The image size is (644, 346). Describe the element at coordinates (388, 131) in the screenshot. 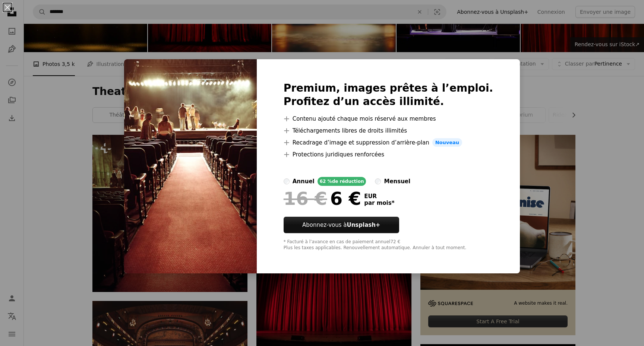

I see `li: Téléchargements libres de droits illimités` at that location.